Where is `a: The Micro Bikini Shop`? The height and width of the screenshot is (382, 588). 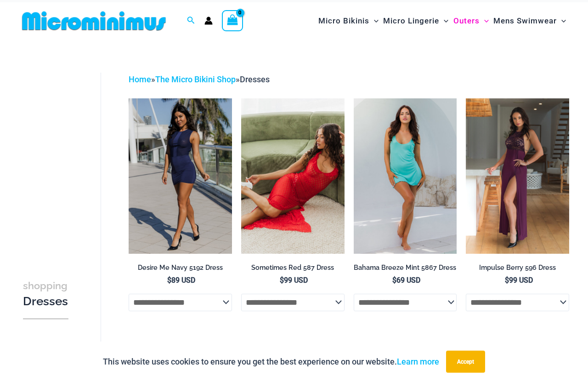
a: The Micro Bikini Shop is located at coordinates (195, 79).